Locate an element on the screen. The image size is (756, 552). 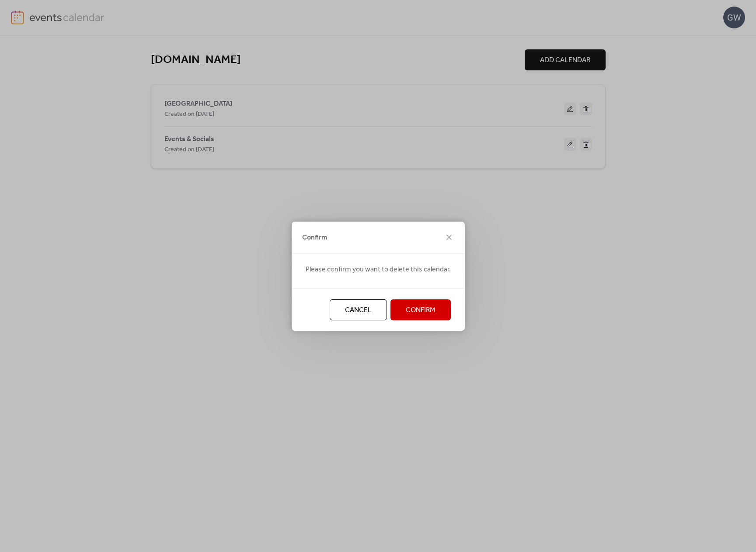
button: Cancel is located at coordinates (358, 309).